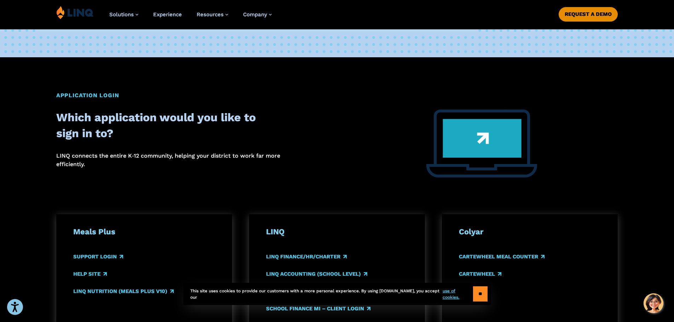 This screenshot has height=322, width=674. I want to click on a: Request a Demo, so click(588, 14).